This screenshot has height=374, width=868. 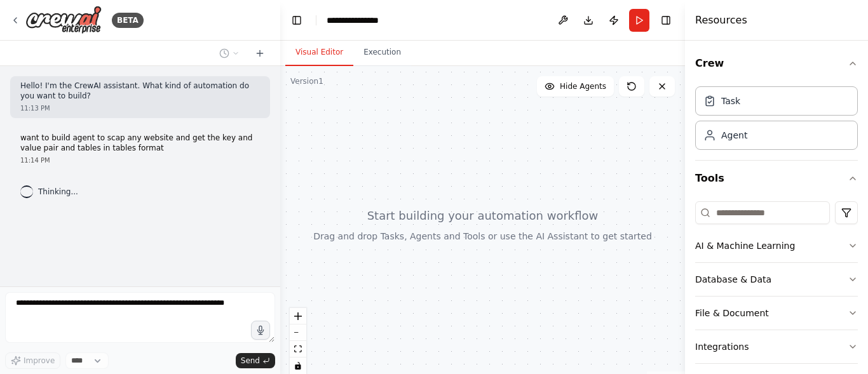 What do you see at coordinates (776, 64) in the screenshot?
I see `button: Crew` at bounding box center [776, 64].